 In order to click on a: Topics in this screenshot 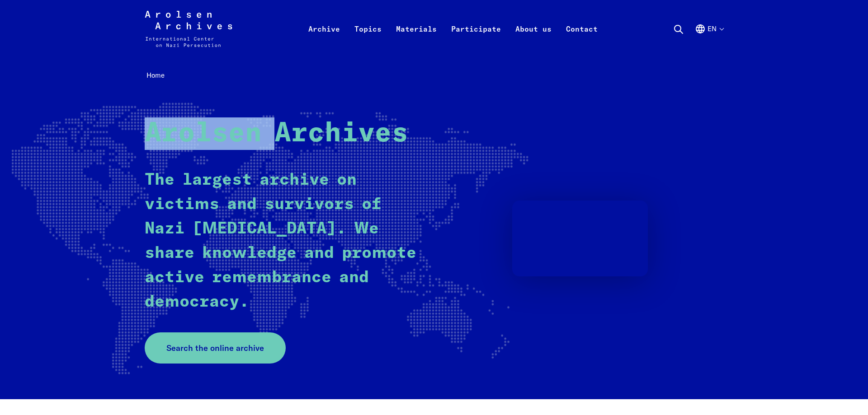, I will do `click(368, 40)`.